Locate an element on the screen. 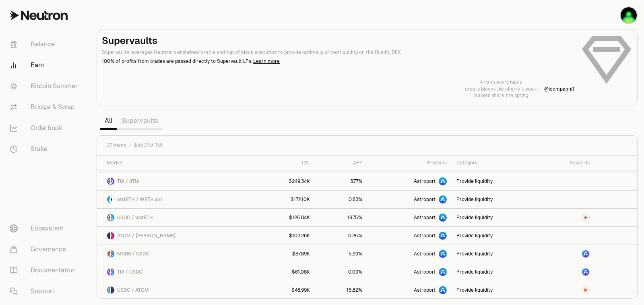 The height and width of the screenshot is (305, 644). div: Category is located at coordinates (495, 162).